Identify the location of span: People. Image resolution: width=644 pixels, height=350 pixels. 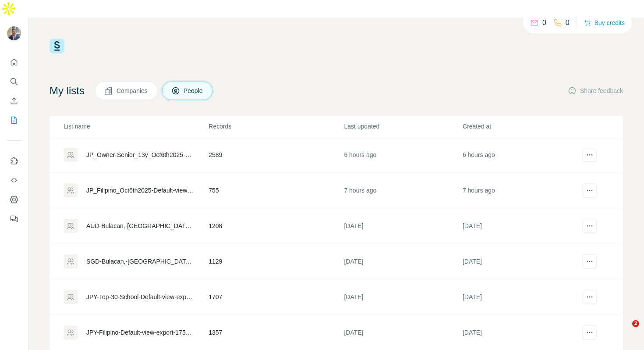
(194, 91).